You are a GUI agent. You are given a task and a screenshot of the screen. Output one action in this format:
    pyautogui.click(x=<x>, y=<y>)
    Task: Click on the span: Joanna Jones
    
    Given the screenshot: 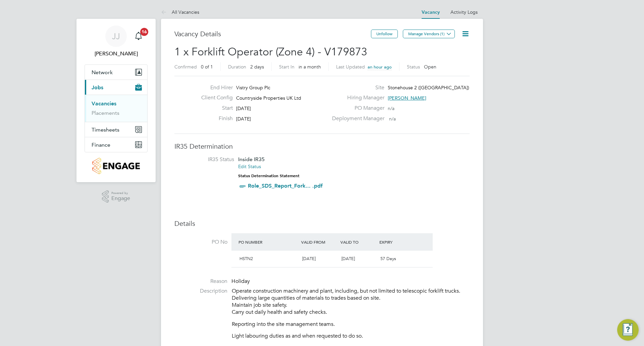 What is the action you would take?
    pyautogui.click(x=116, y=54)
    